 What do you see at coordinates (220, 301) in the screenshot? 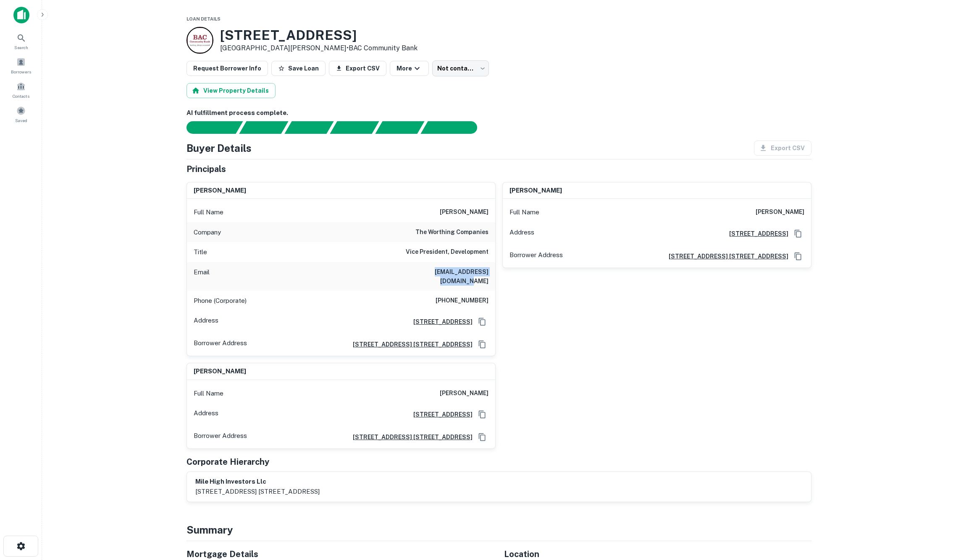
I see `p: Phone (Corporate)` at bounding box center [220, 301].